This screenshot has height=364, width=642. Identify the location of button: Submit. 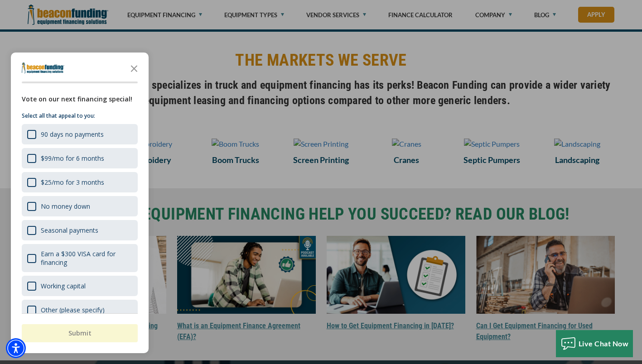
(80, 333).